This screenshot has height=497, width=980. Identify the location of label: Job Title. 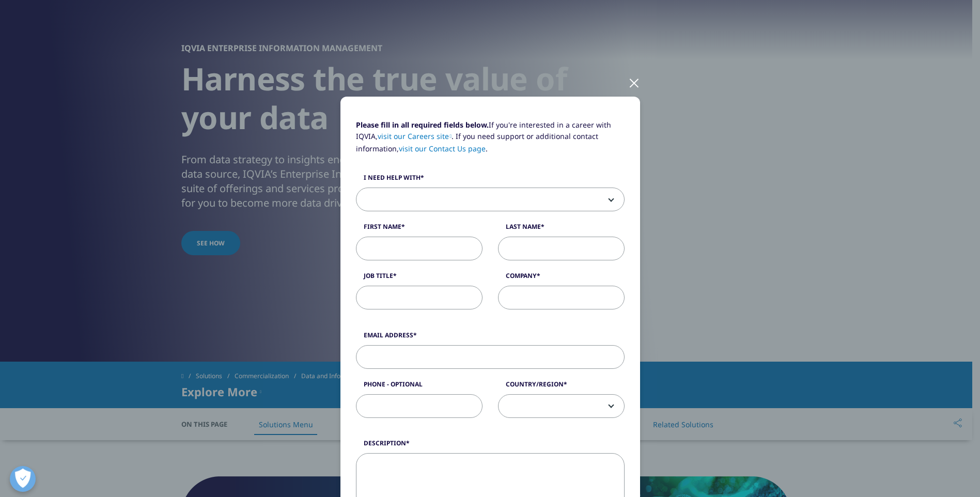
(419, 279).